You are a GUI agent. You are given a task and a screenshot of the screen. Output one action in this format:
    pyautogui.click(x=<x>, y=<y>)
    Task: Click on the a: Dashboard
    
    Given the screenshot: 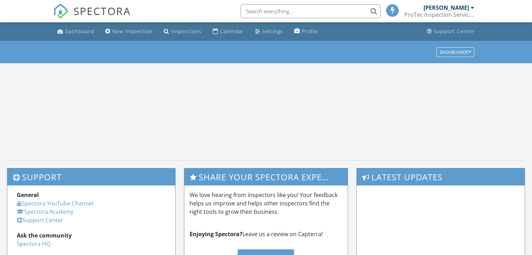 What is the action you would take?
    pyautogui.click(x=76, y=31)
    